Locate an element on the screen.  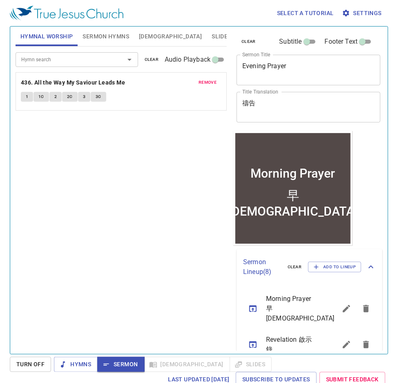
span: Hymns is located at coordinates (76, 364).